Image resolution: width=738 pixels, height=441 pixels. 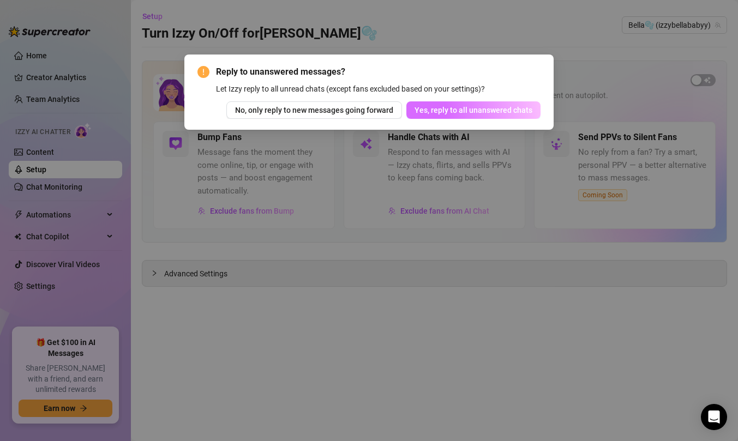 What do you see at coordinates (203, 72) in the screenshot?
I see `span: exclamation-circle` at bounding box center [203, 72].